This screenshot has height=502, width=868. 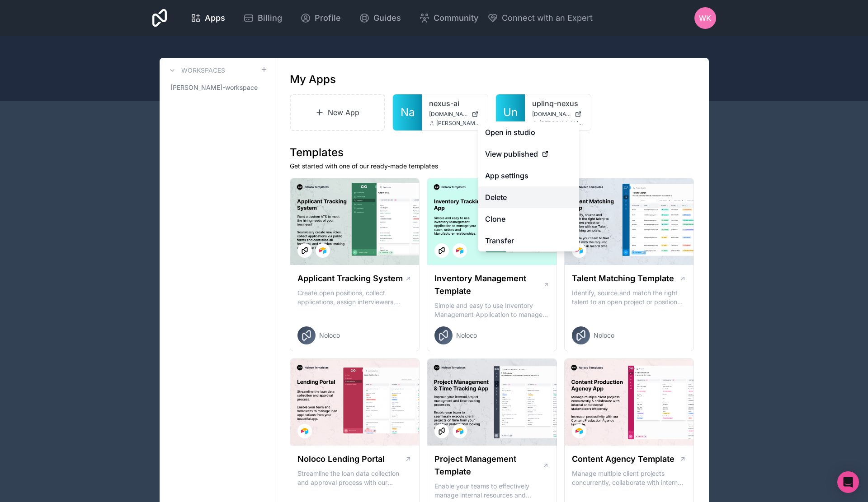 I want to click on h1: Templates, so click(x=492, y=153).